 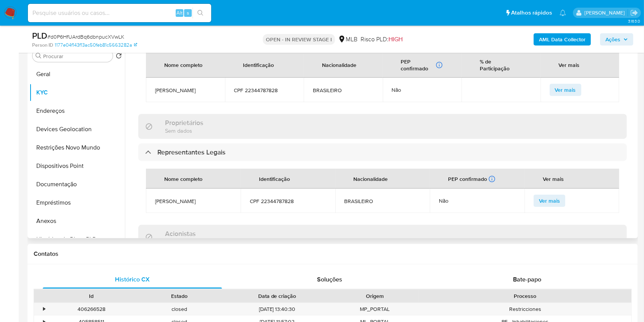 What do you see at coordinates (188, 12) in the screenshot?
I see `span: s` at bounding box center [188, 12].